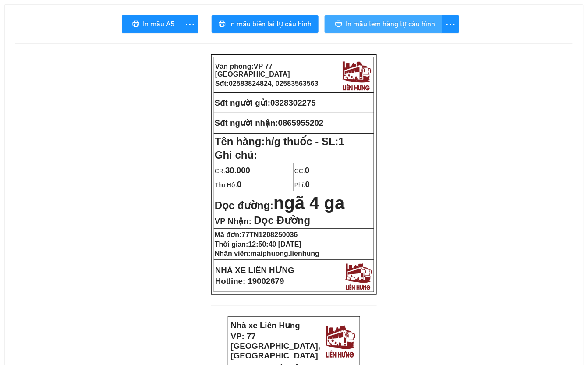 The image size is (588, 365). What do you see at coordinates (242, 102) in the screenshot?
I see `strong: Sđt người gửi:` at bounding box center [242, 102].